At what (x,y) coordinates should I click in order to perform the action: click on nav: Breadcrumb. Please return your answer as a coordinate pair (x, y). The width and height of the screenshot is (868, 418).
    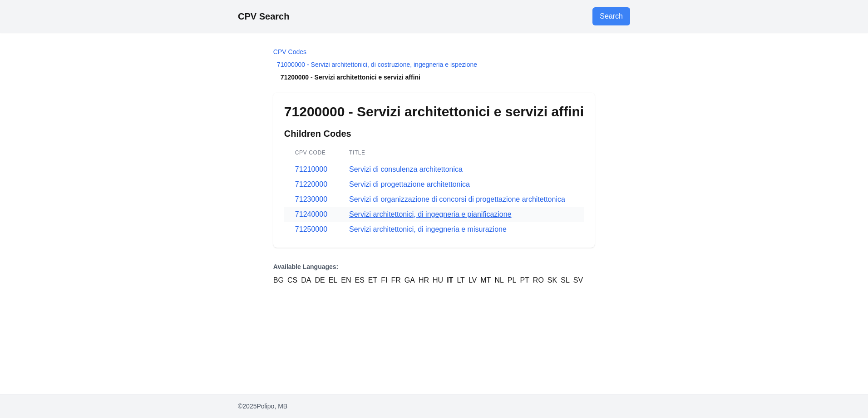
    Looking at the image, I should click on (434, 65).